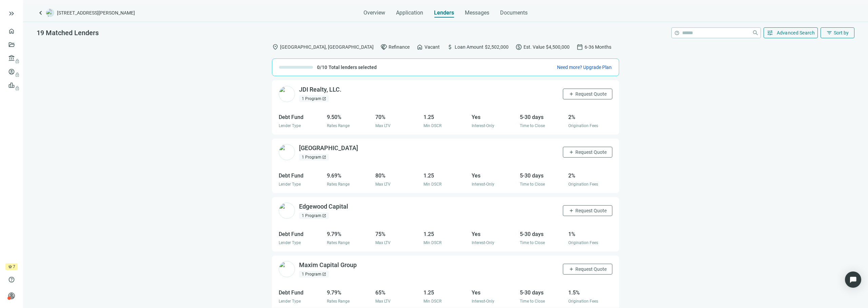 This screenshot has width=868, height=308. Describe the element at coordinates (322, 68) in the screenshot. I see `span: 0/10` at that location.